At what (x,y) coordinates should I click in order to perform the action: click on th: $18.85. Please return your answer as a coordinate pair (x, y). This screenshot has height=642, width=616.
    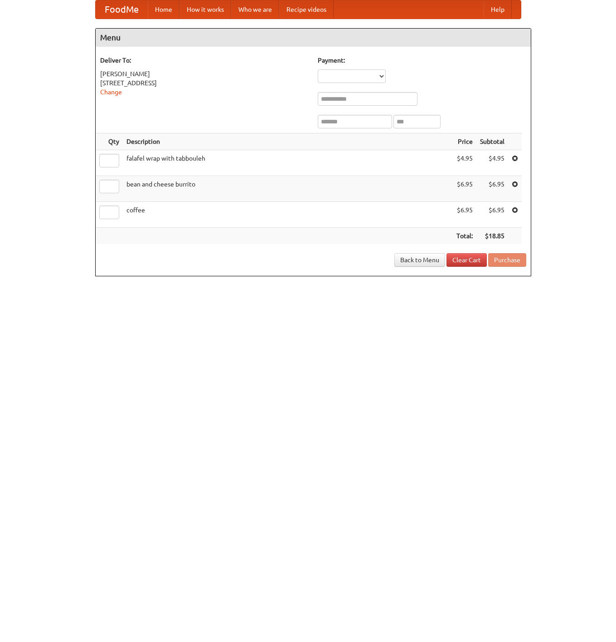
    Looking at the image, I should click on (493, 236).